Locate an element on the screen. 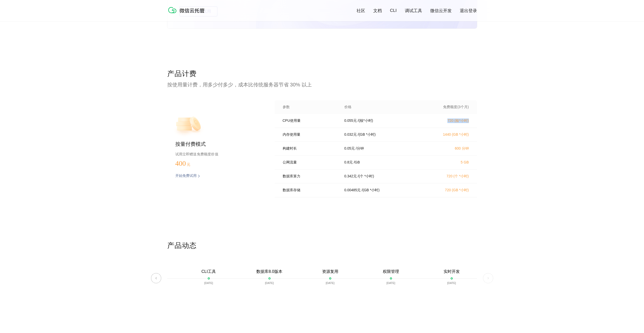 The width and height of the screenshot is (644, 333). p: 数据库算力 is located at coordinates (310, 176).